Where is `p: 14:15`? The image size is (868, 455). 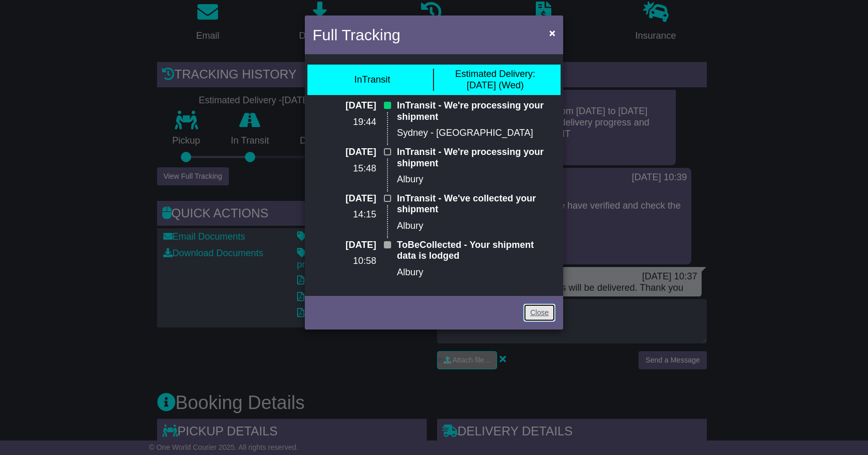 p: 14:15 is located at coordinates (344, 215).